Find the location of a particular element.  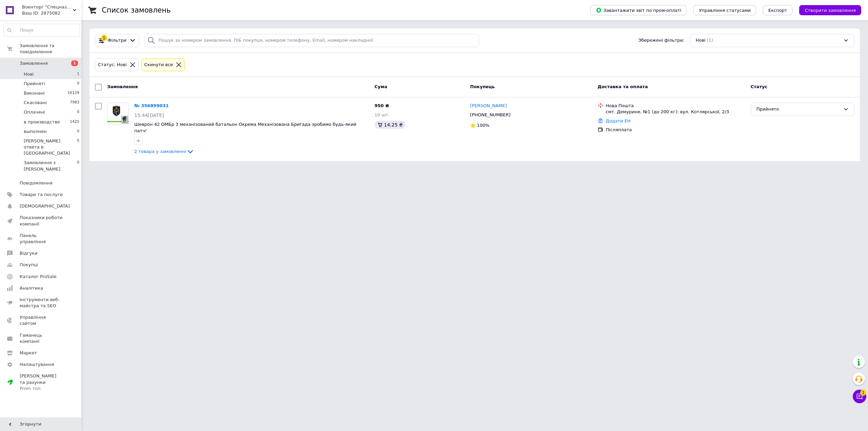

div: Статус: Нові is located at coordinates (112, 65).